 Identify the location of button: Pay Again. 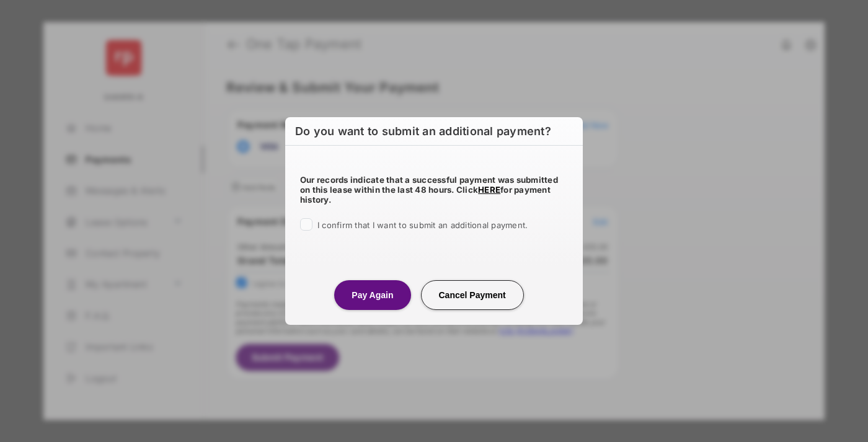
(372, 295).